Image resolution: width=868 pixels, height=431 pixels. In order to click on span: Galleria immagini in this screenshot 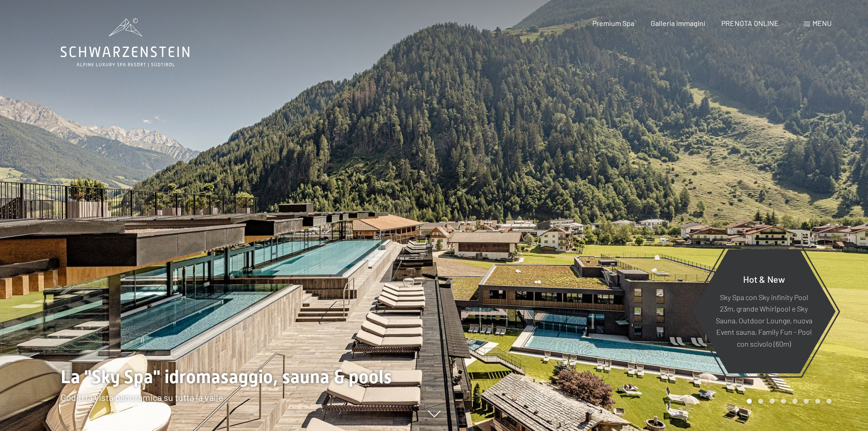, I will do `click(679, 22)`.